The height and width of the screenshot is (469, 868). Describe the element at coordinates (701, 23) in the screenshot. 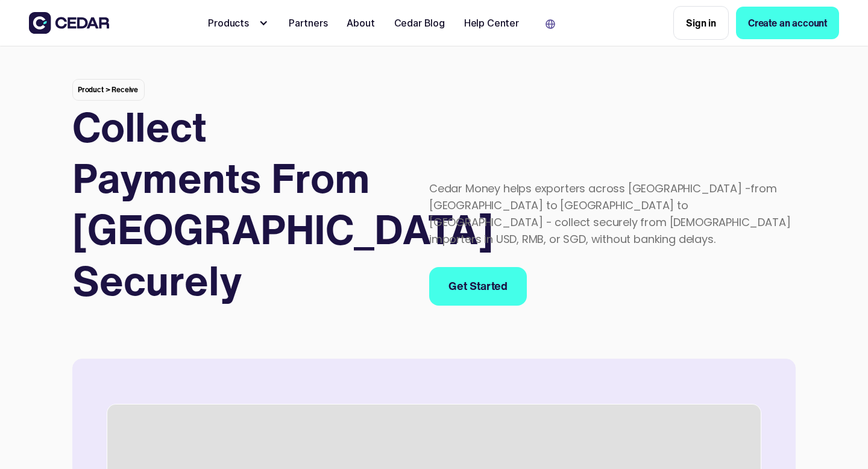

I see `div: Sign in` at that location.